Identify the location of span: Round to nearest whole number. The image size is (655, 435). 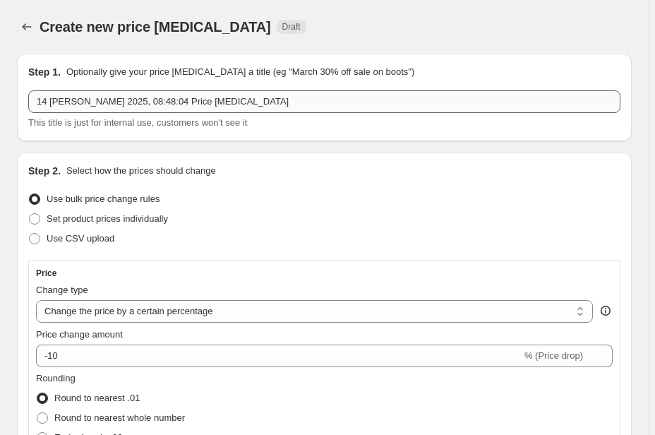
(119, 417).